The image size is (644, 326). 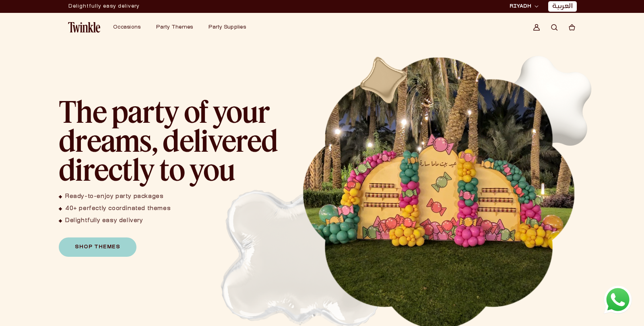 I want to click on summary: Occasions, so click(x=130, y=27).